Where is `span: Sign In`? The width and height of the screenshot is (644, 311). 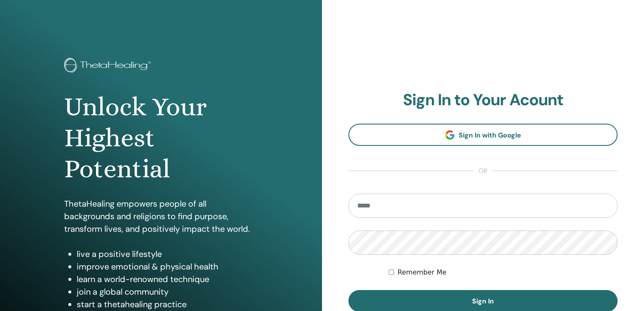
span: Sign In is located at coordinates (483, 301).